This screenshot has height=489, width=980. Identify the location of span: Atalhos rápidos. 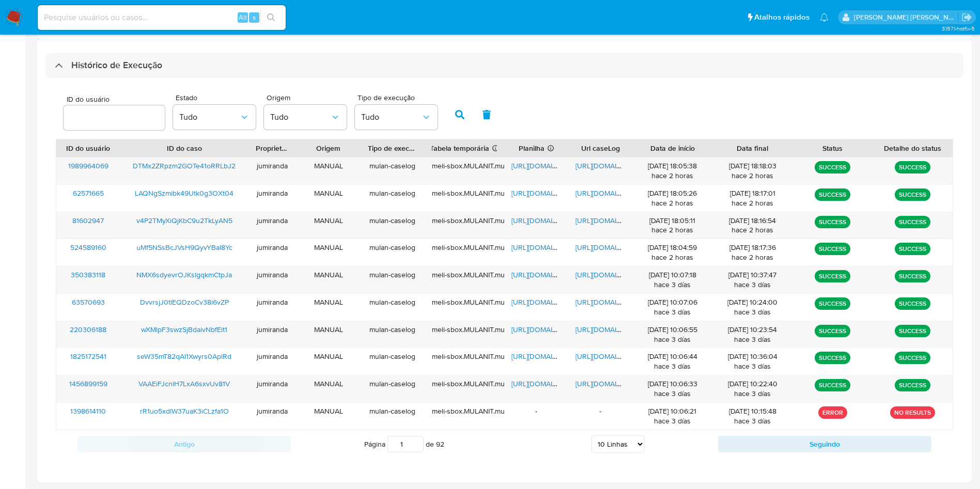
(782, 17).